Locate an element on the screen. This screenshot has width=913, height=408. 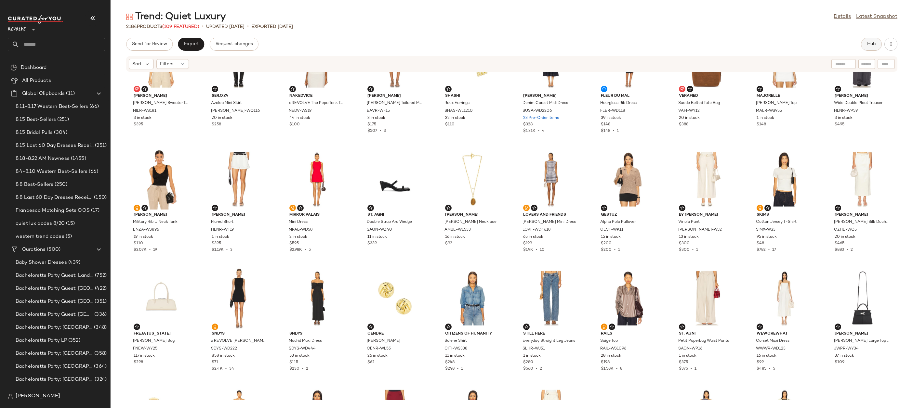
span: SNDYS is located at coordinates (317, 334).